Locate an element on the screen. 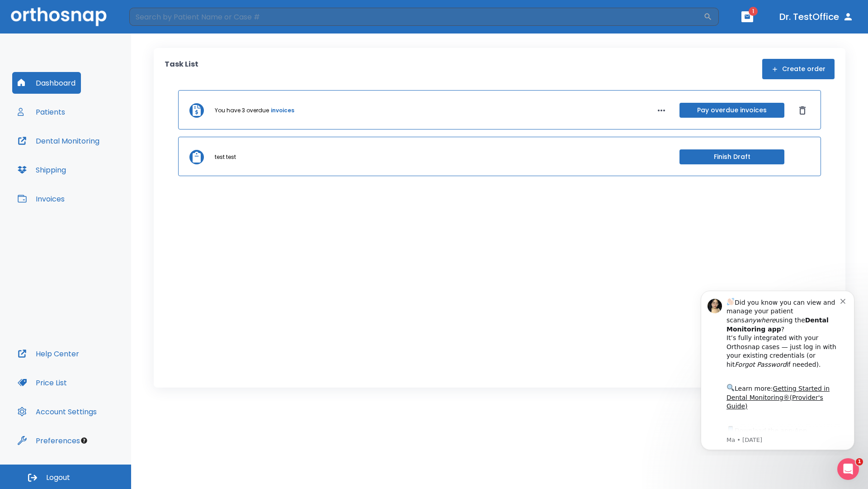 This screenshot has width=868, height=489. button: Pay overdue invoices is located at coordinates (732, 110).